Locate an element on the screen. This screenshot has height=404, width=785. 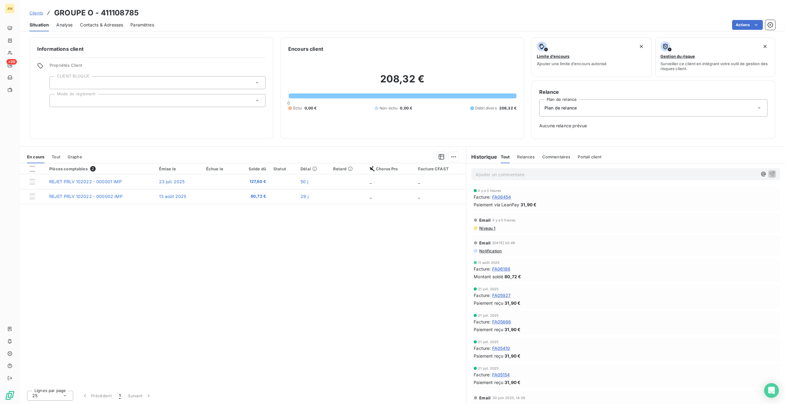
span: 11 août 2025 is located at coordinates (489, 263).